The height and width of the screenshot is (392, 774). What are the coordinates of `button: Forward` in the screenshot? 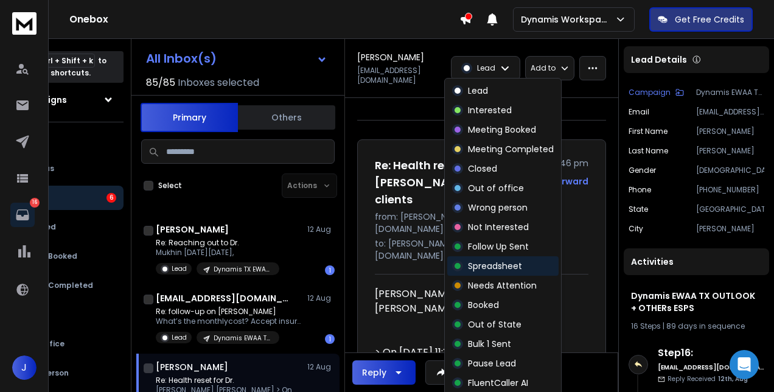 It's located at (462, 373).